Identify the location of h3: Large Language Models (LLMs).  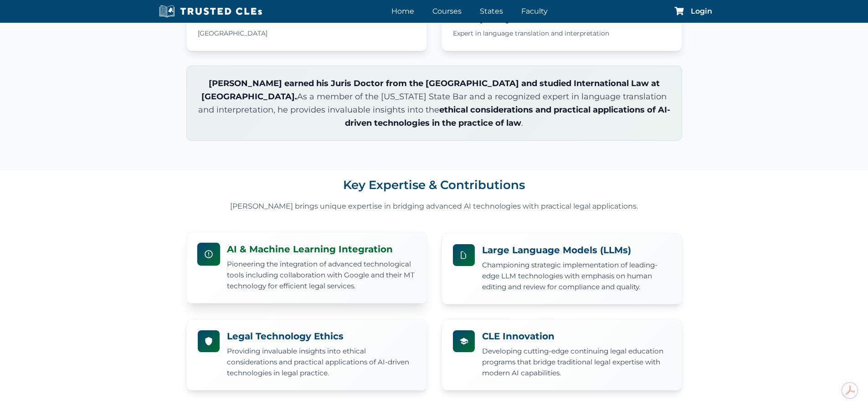
(577, 250).